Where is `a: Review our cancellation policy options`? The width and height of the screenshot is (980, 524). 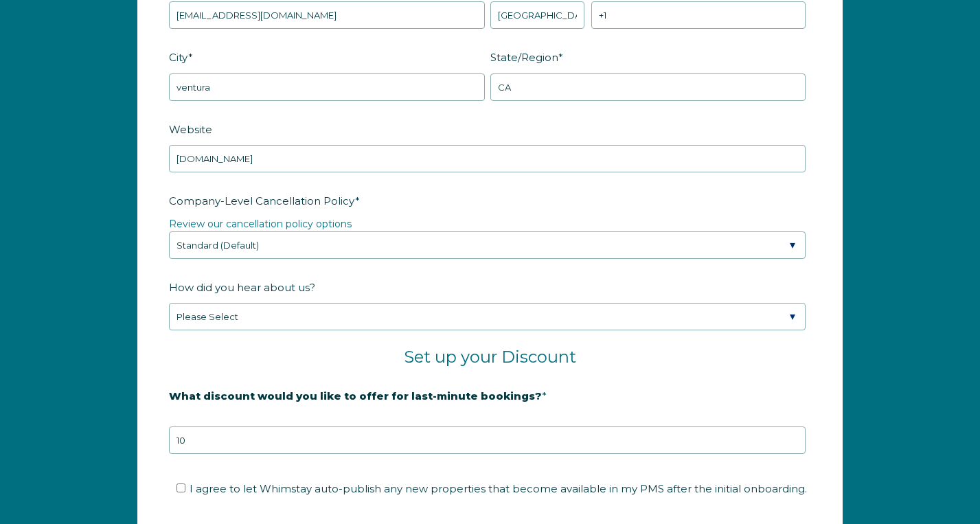 a: Review our cancellation policy options is located at coordinates (260, 224).